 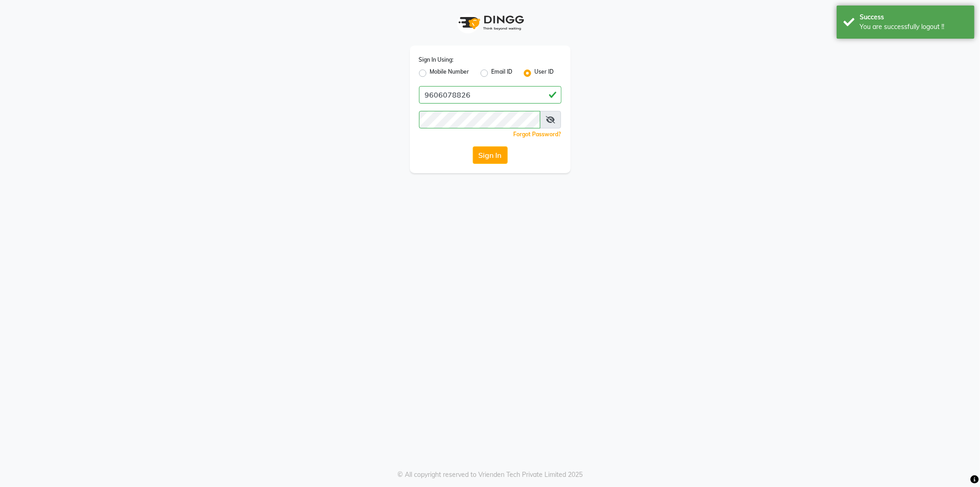 What do you see at coordinates (436, 60) in the screenshot?
I see `label: Sign In Using:` at bounding box center [436, 60].